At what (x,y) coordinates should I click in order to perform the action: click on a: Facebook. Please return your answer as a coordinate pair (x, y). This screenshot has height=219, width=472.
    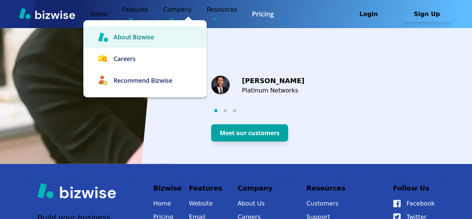
    Looking at the image, I should click on (414, 203).